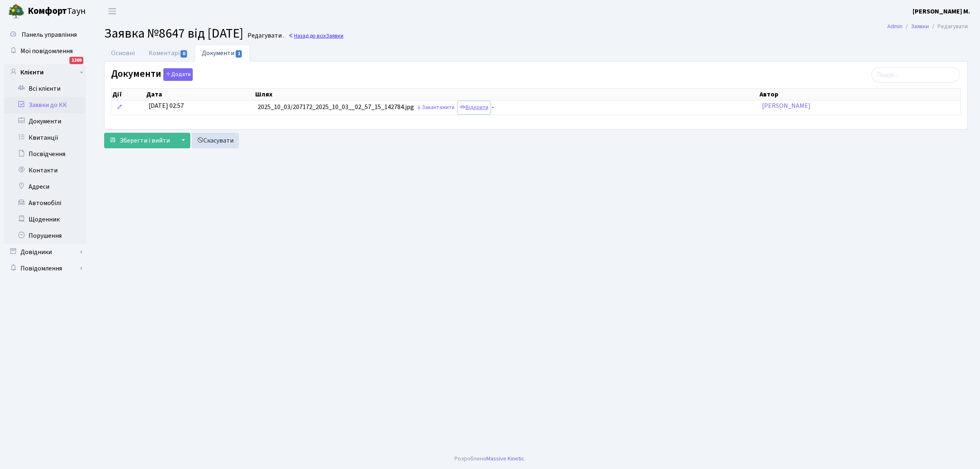 This screenshot has width=980, height=469. Describe the element at coordinates (507, 94) in the screenshot. I see `th: Шлях` at that location.